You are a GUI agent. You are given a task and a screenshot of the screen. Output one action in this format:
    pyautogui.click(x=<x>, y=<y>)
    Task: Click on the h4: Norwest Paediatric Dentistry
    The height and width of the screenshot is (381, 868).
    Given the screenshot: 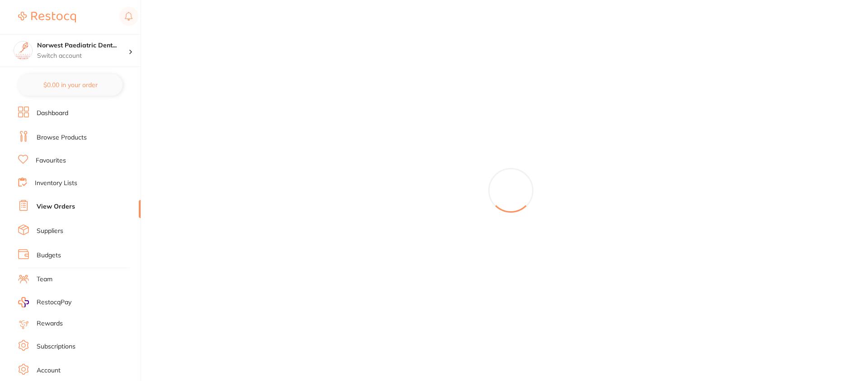 What is the action you would take?
    pyautogui.click(x=83, y=46)
    